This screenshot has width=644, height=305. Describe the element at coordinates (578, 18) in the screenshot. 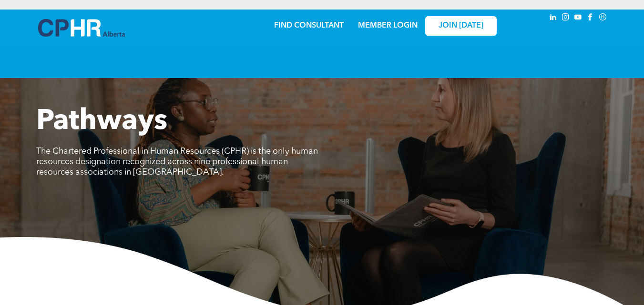

I see `a: youtube` at that location.